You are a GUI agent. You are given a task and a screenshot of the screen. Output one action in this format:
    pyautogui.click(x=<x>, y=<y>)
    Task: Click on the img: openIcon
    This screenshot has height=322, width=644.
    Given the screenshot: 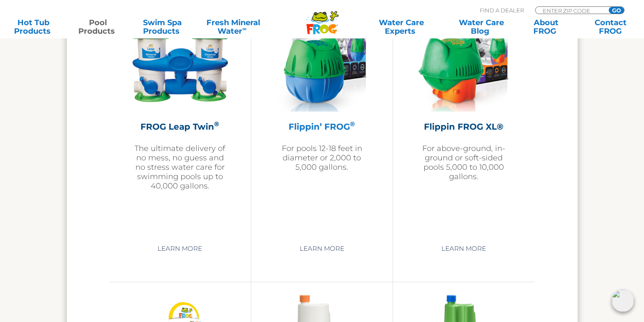 What is the action you would take?
    pyautogui.click(x=623, y=300)
    